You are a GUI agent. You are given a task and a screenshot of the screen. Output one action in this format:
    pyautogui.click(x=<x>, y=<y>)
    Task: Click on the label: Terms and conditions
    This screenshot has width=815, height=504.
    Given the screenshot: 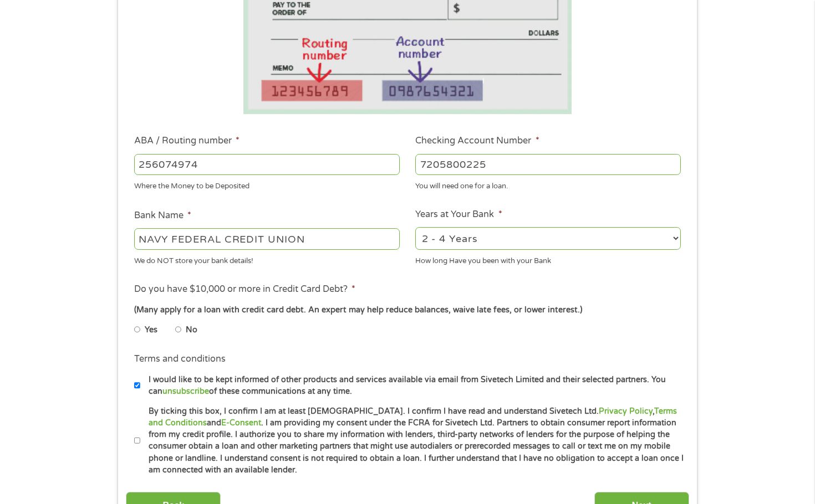 What is the action you would take?
    pyautogui.click(x=179, y=359)
    